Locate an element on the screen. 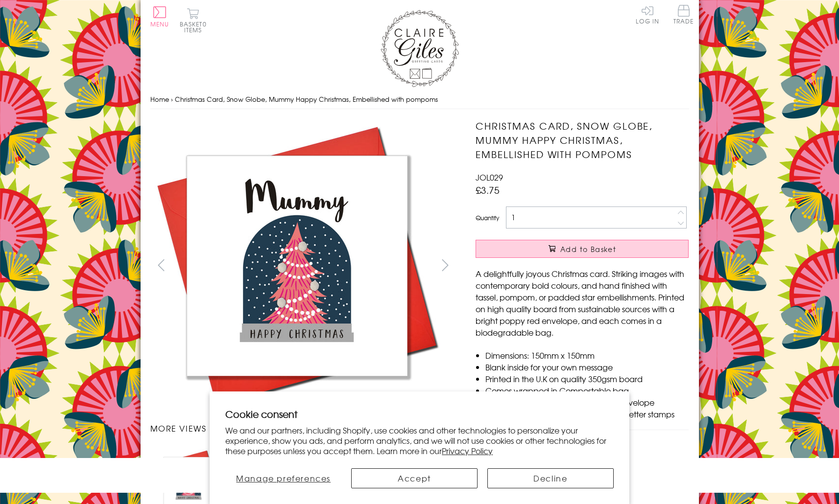 The width and height of the screenshot is (839, 504). button: prev is located at coordinates (161, 265).